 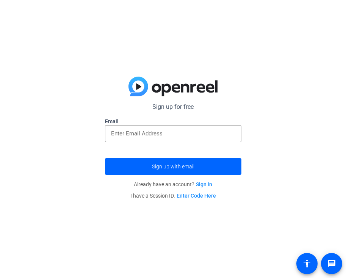 What do you see at coordinates (307, 263) in the screenshot?
I see `mat-icon: accessibility` at bounding box center [307, 263].